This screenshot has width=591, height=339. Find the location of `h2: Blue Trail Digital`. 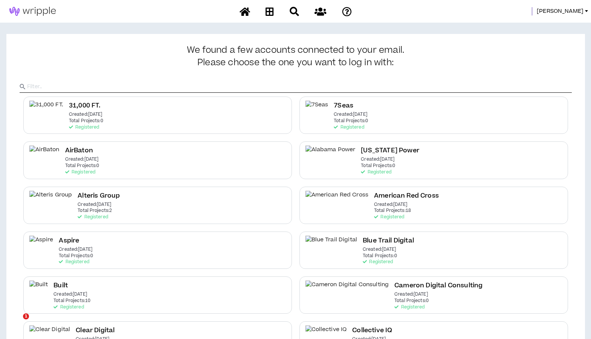

h2: Blue Trail Digital is located at coordinates (388, 240).